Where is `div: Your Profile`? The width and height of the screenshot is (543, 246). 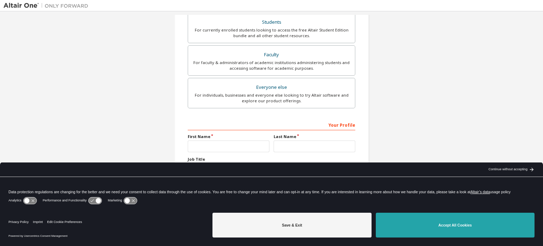
div: Your Profile is located at coordinates (272, 124).